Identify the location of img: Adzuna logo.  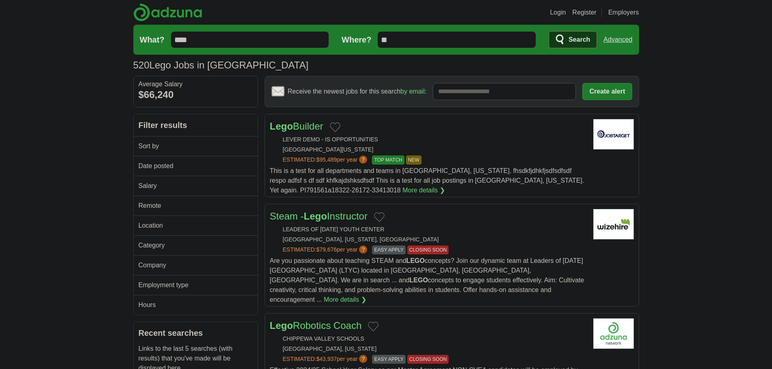
(168, 12).